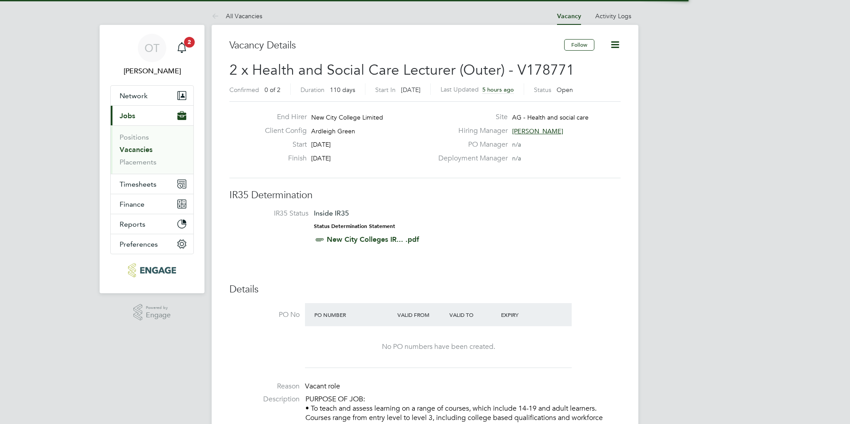 The image size is (850, 424). What do you see at coordinates (342, 90) in the screenshot?
I see `span: 110 days` at bounding box center [342, 90].